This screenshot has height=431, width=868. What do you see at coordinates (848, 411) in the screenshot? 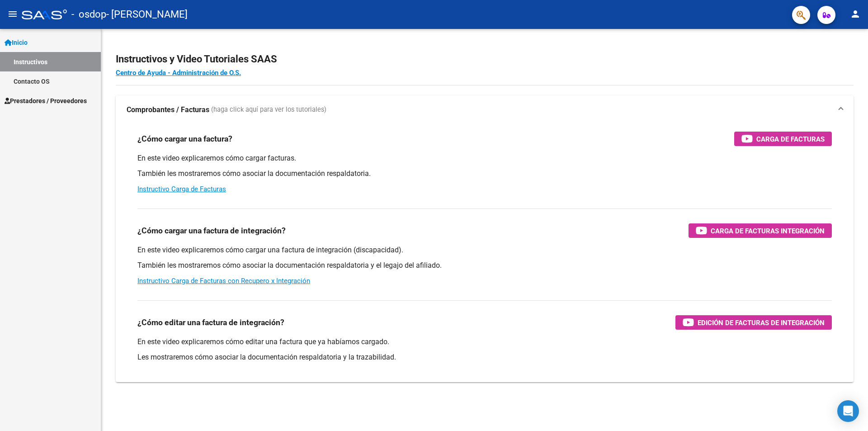
I see `div: Open Intercom Messenger` at bounding box center [848, 411].